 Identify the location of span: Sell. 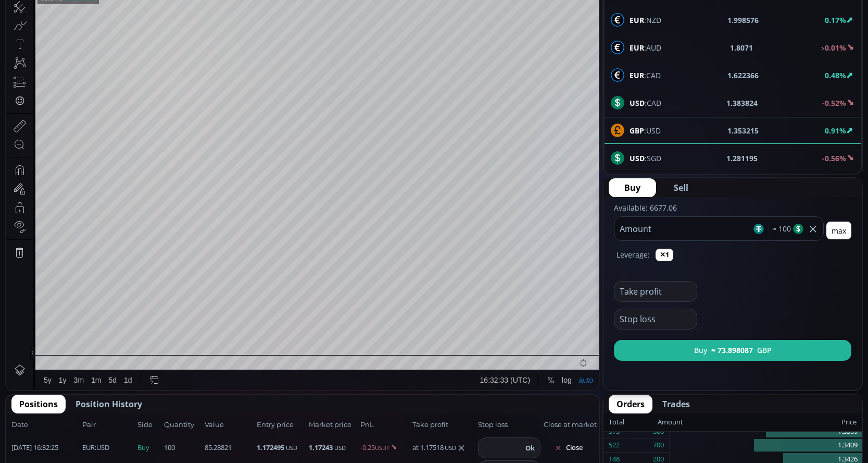
(681, 188).